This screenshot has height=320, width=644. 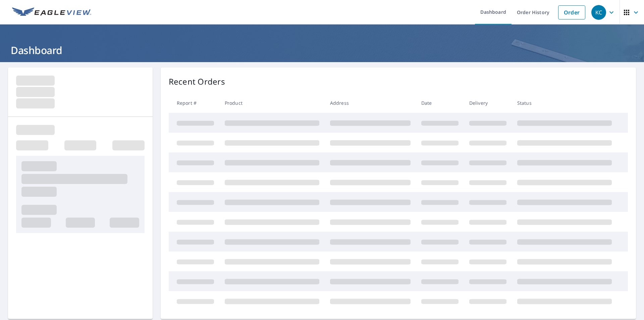 I want to click on th: Delivery, so click(x=487, y=103).